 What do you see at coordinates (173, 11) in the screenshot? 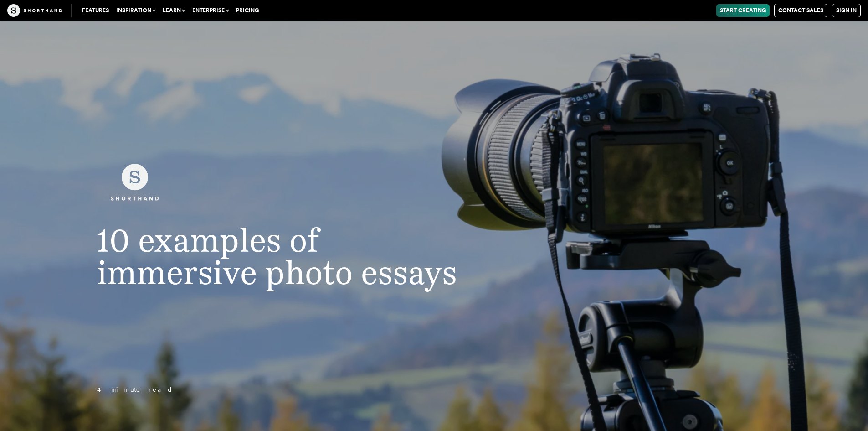
I see `button: Learn` at bounding box center [173, 11].